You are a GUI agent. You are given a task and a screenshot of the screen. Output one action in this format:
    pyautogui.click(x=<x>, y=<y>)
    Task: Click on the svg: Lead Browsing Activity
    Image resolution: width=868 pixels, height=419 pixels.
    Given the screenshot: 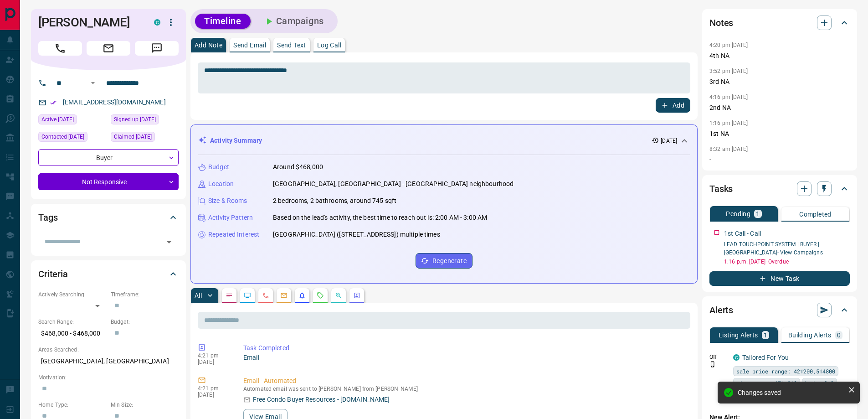 What is the action you would take?
    pyautogui.click(x=248, y=295)
    